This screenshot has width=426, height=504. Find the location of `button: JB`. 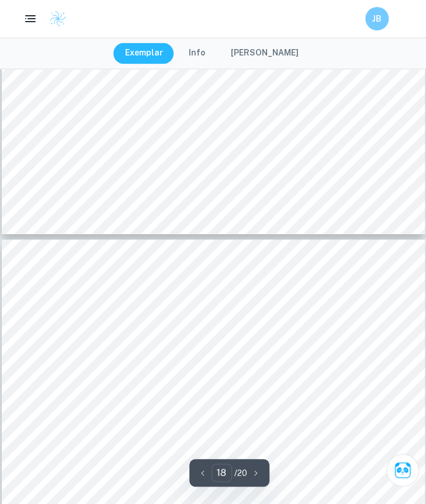

button: JB is located at coordinates (377, 19).